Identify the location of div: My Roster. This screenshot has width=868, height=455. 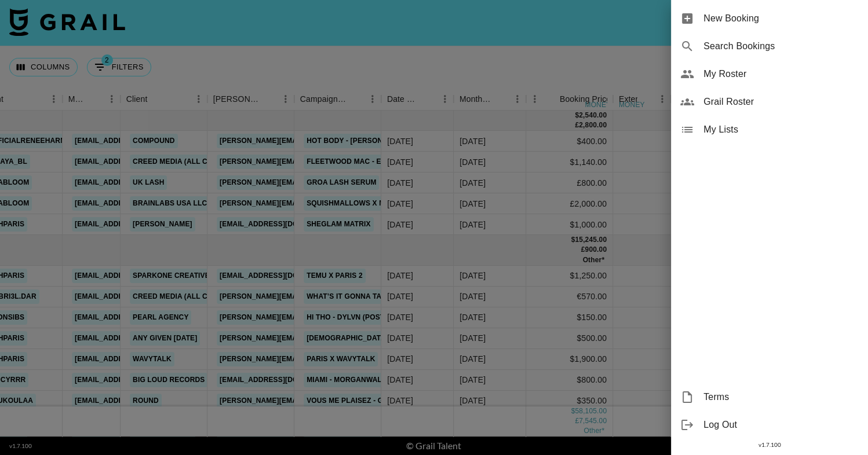
(769, 74).